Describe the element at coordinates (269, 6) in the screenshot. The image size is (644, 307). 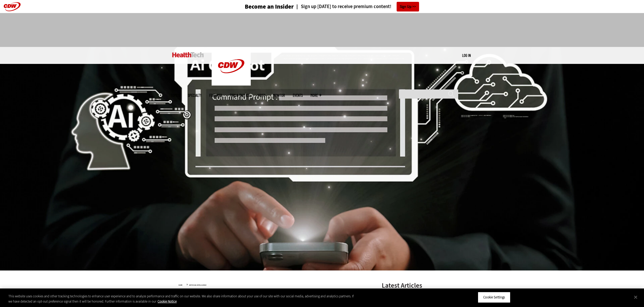
I see `h3: Become an Insider` at that location.